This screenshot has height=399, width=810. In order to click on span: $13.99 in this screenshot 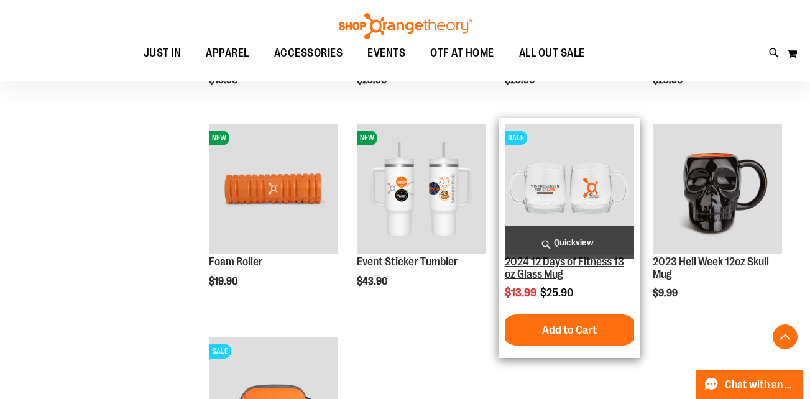, I will do `click(522, 293)`.